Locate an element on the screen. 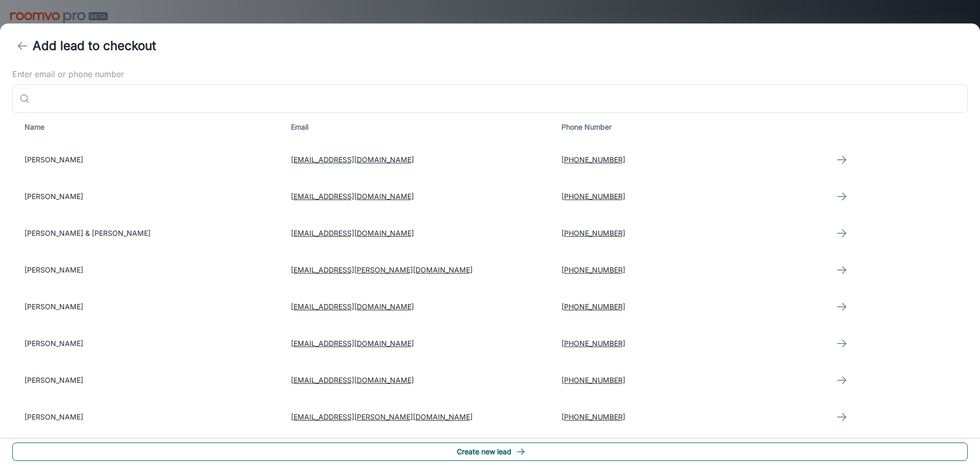 This screenshot has width=980, height=465. button: back is located at coordinates (22, 46).